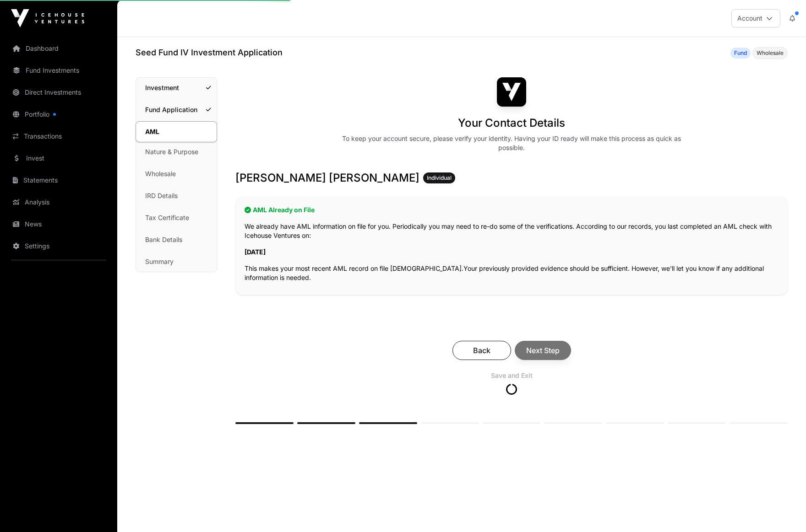 This screenshot has width=806, height=532. Describe the element at coordinates (59, 224) in the screenshot. I see `a: News` at that location.